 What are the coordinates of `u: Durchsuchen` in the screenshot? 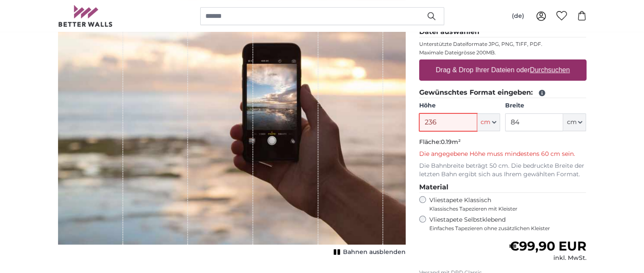 It's located at (550, 70).